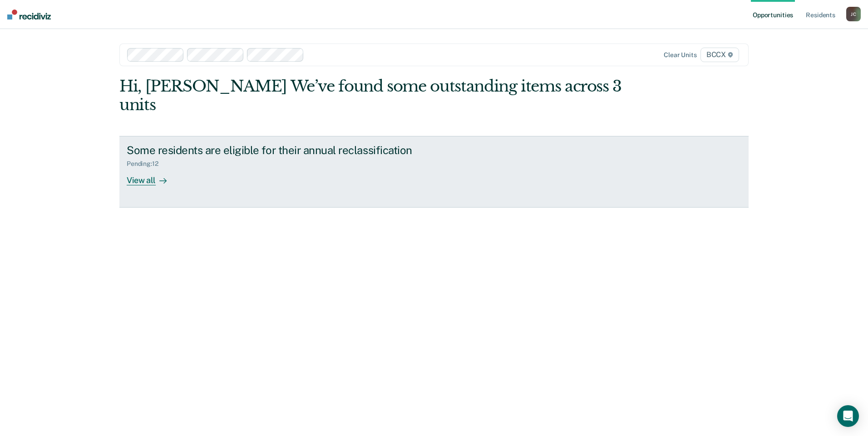  What do you see at coordinates (848, 416) in the screenshot?
I see `div: Open Intercom Messenger` at bounding box center [848, 416].